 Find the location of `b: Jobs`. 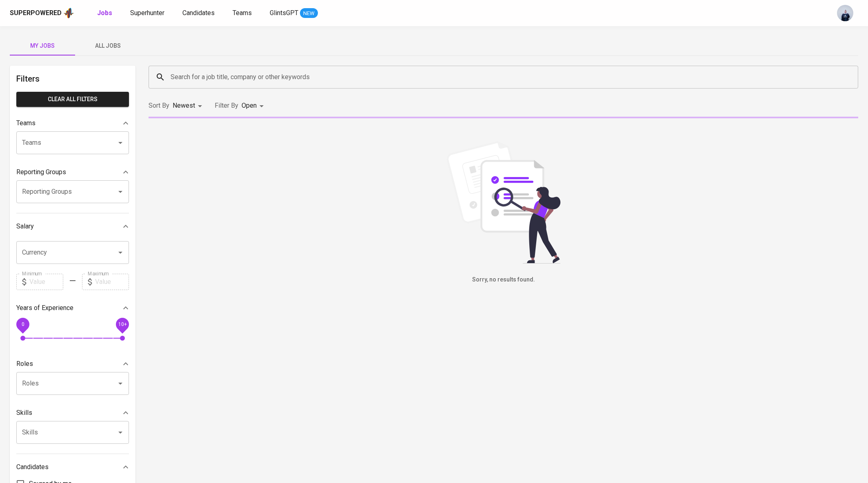

b: Jobs is located at coordinates (105, 13).